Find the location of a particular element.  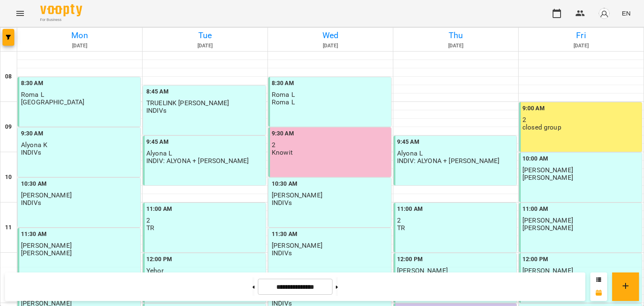

button: Menu is located at coordinates (20, 13).